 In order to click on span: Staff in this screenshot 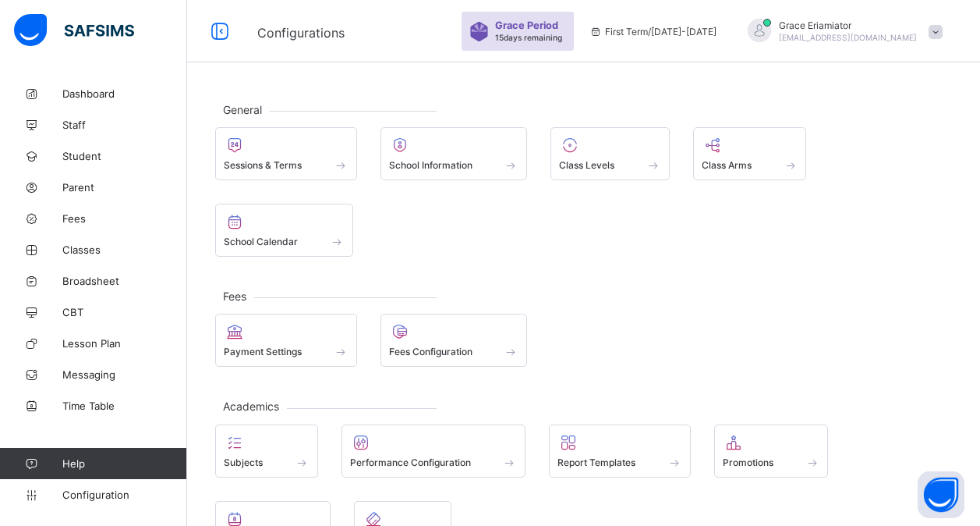, I will do `click(125, 125)`.